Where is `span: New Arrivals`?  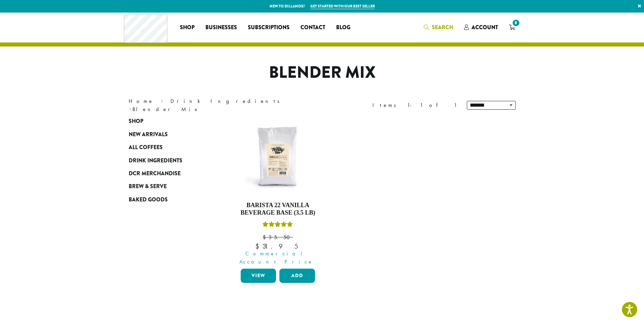
span: New Arrivals is located at coordinates (148, 135).